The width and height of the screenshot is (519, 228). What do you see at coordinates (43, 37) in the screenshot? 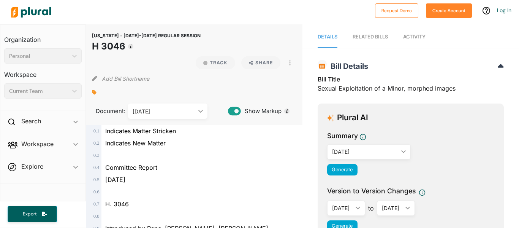
I see `h3: Organization` at bounding box center [43, 37].